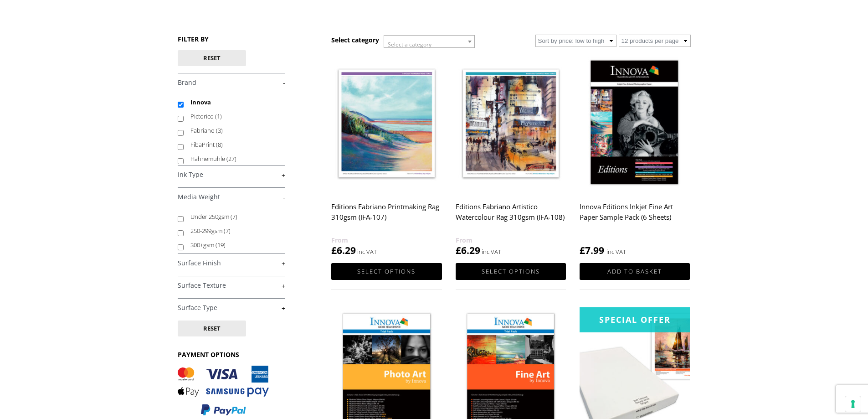  What do you see at coordinates (355, 39) in the screenshot?
I see `h3: Select category` at bounding box center [355, 39].